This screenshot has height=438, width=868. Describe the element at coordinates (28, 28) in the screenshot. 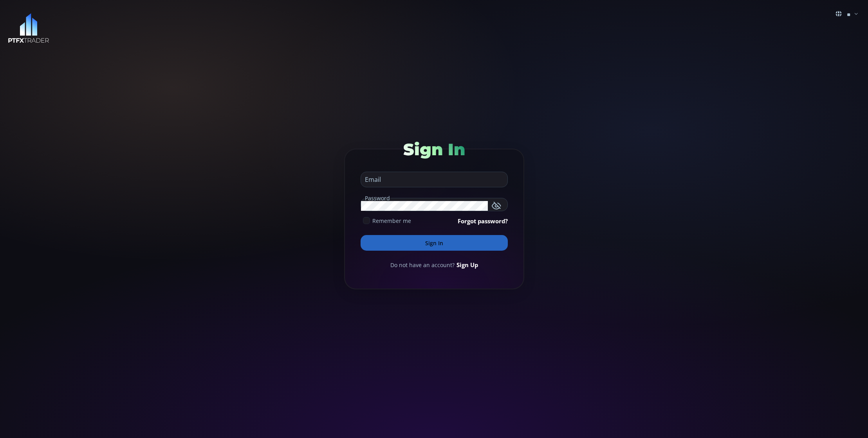

I see `img: LOGO` at that location.